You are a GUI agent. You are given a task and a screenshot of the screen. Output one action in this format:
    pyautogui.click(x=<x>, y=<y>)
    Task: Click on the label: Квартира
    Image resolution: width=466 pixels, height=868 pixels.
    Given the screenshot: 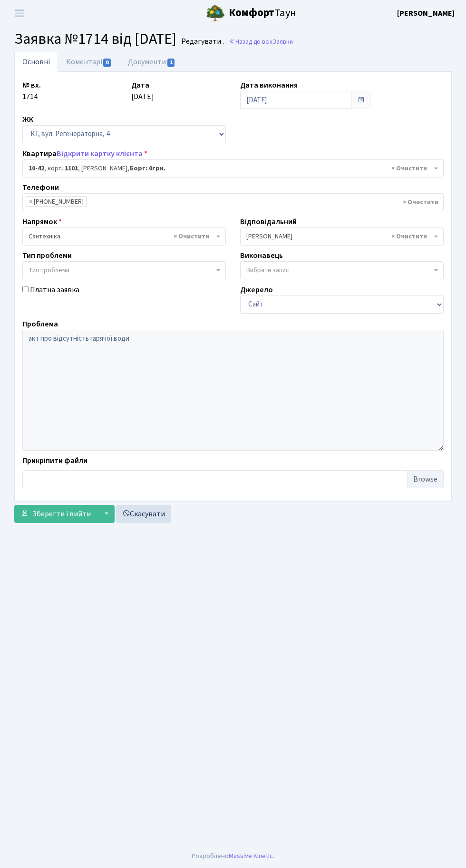 What is the action you would take?
    pyautogui.click(x=85, y=154)
    